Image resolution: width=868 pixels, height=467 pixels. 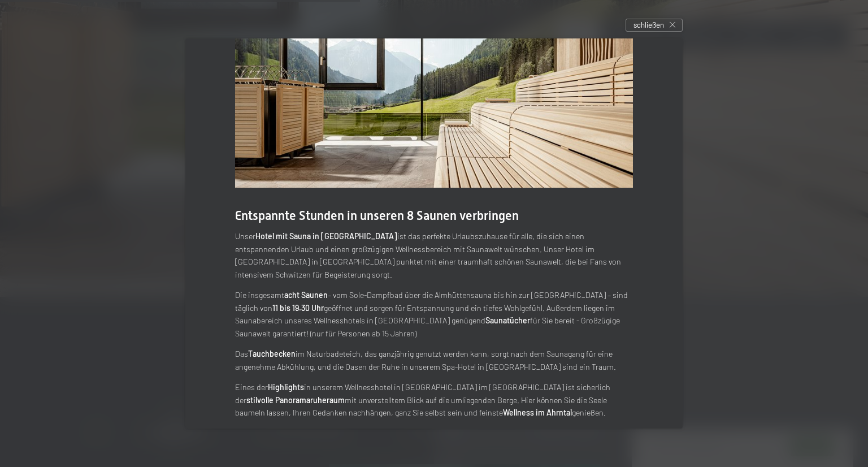 I want to click on p: Das im Naturbadeteich, das ganzjährig genutzt werden kann, sorgt nach dem Saunagang für eine ange..., so click(x=434, y=360).